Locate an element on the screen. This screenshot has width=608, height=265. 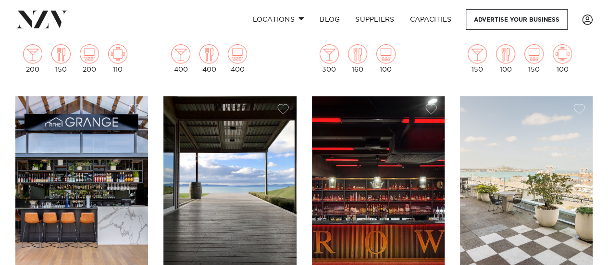
img: nzv-logo.png is located at coordinates (41, 19).